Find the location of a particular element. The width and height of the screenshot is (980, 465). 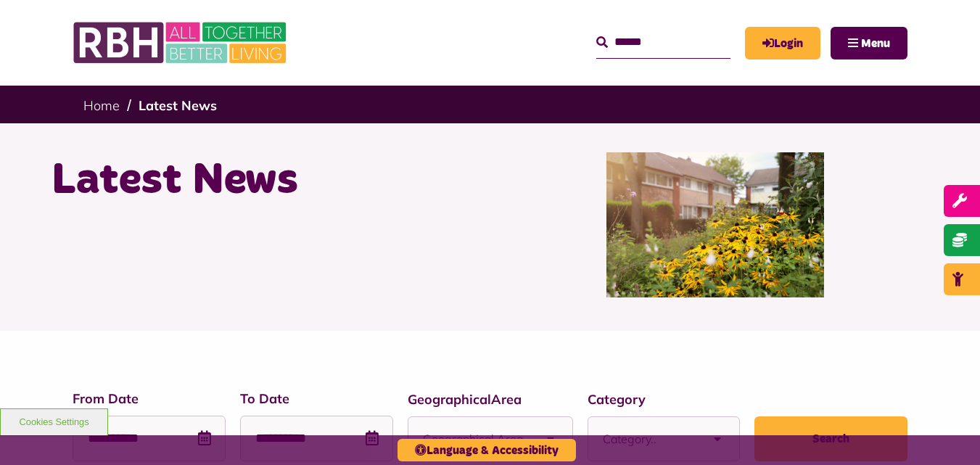

a: Latest News is located at coordinates (178, 105).